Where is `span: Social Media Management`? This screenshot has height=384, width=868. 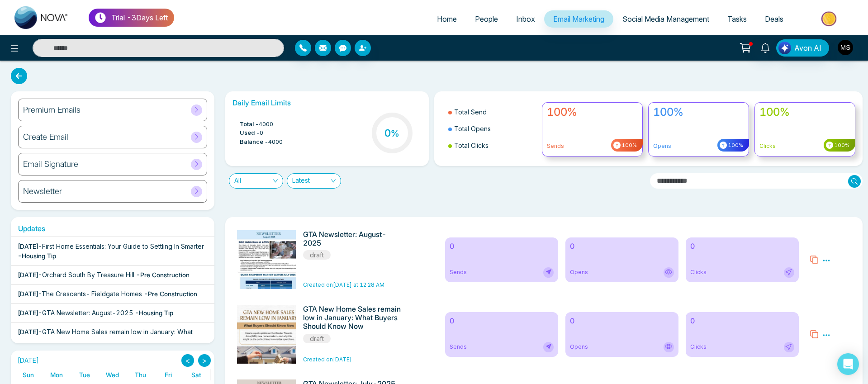
span: Social Media Management is located at coordinates (666, 19).